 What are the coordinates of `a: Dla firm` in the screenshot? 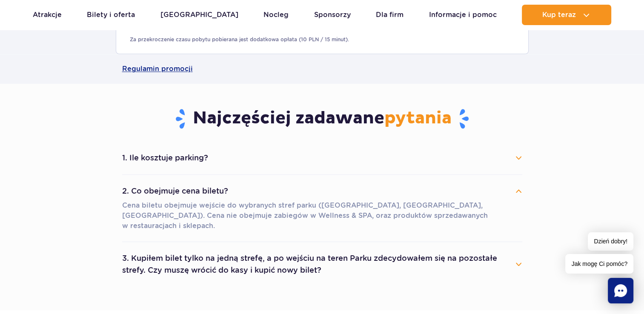 It's located at (390, 15).